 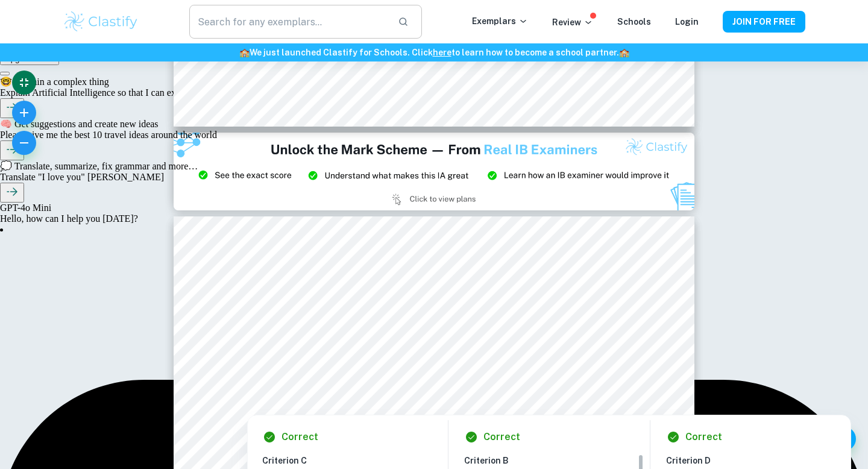 What do you see at coordinates (554, 461) in the screenshot?
I see `h6: Criterion B` at bounding box center [554, 461].